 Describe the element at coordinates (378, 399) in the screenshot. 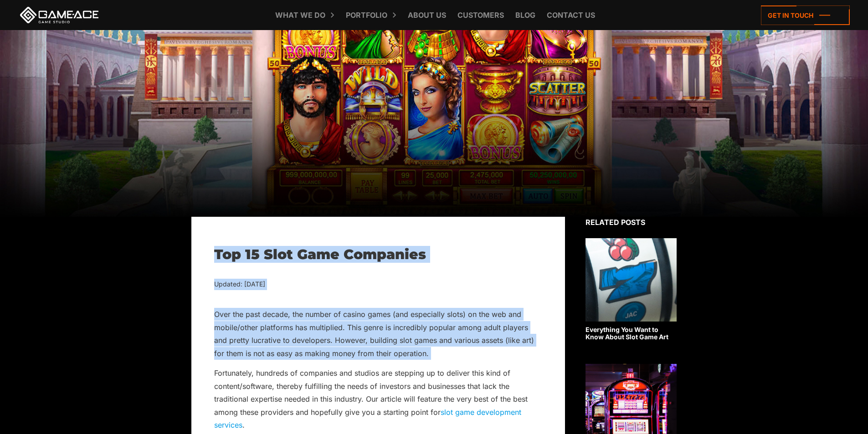

I see `p: Fortunately, hundreds of companies and studios are stepping up to deliver this kind of content/so...` at that location.